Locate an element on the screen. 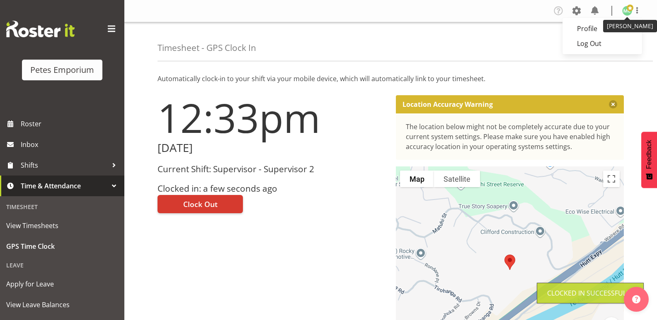 The width and height of the screenshot is (657, 320). span: GPS Time Clock is located at coordinates (62, 247).